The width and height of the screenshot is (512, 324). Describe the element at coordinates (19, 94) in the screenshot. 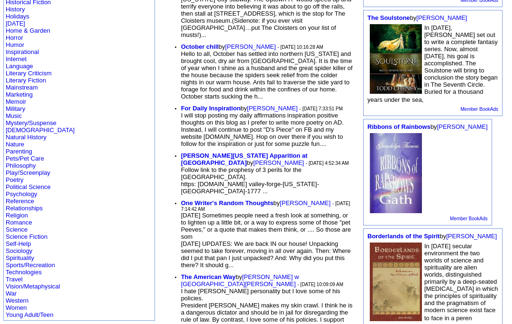

I see `a: Marketing` at that location.